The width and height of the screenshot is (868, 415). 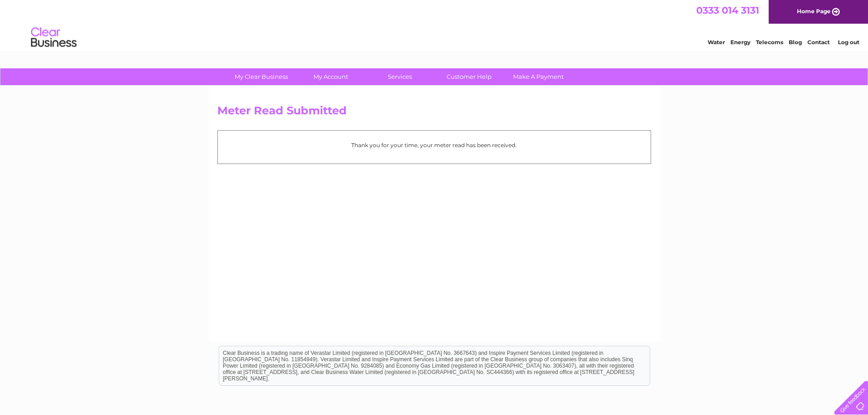 I want to click on a: Make A Payment, so click(x=538, y=77).